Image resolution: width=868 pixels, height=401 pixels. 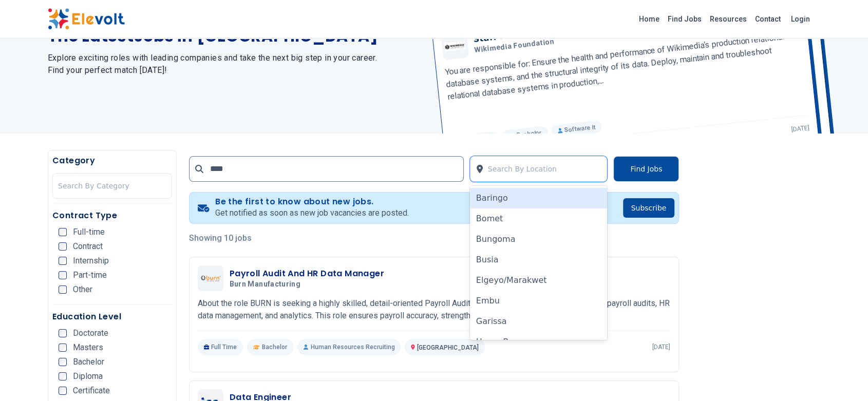 I want to click on img: Burn Manufacturing, so click(x=211, y=278).